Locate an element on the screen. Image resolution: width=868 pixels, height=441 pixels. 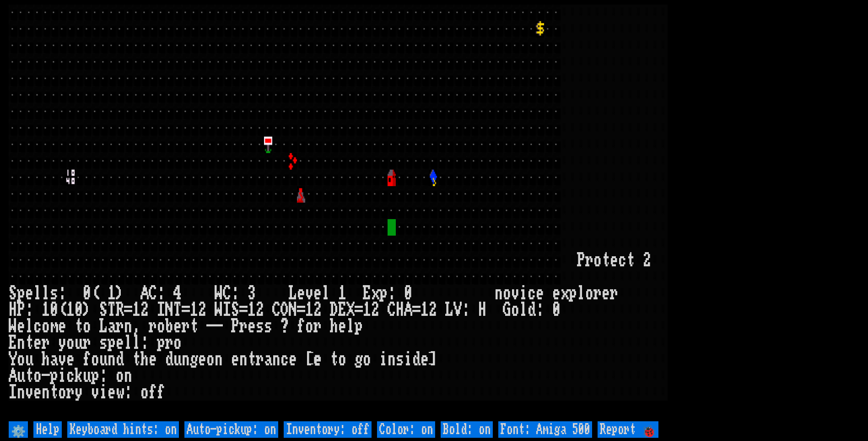
div: x is located at coordinates (565, 293).